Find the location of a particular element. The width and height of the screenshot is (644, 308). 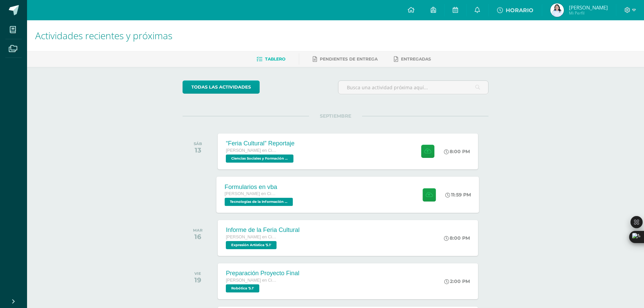

div: “Feria Cultural” Reportaje is located at coordinates (260, 143).